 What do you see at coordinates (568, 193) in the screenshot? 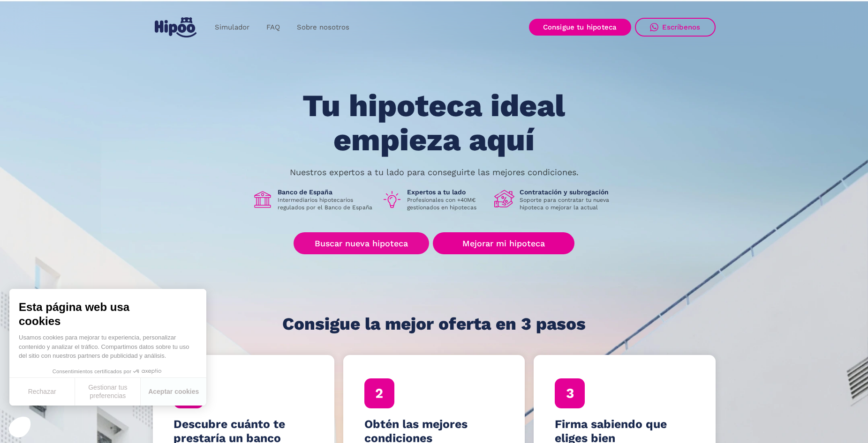
I see `h1: Contratación y subrogación` at bounding box center [568, 193].